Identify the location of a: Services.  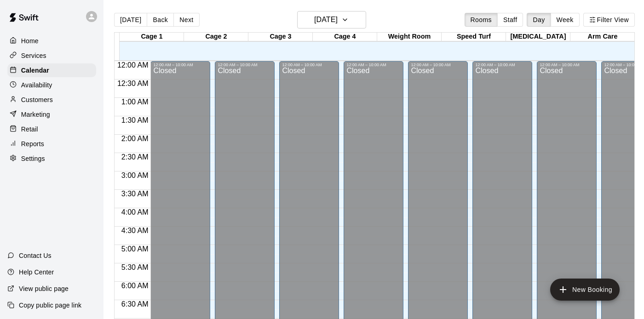
(51, 56).